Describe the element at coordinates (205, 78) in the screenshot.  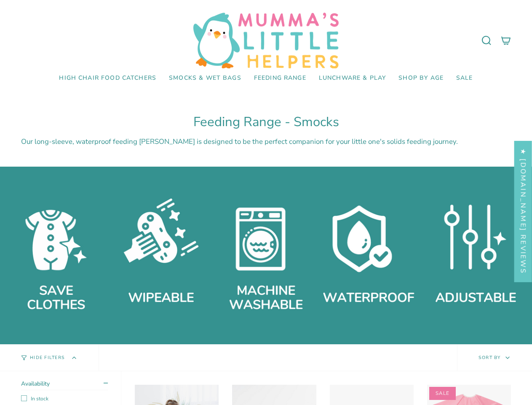
I see `span: Smocks & Wet Bags` at that location.